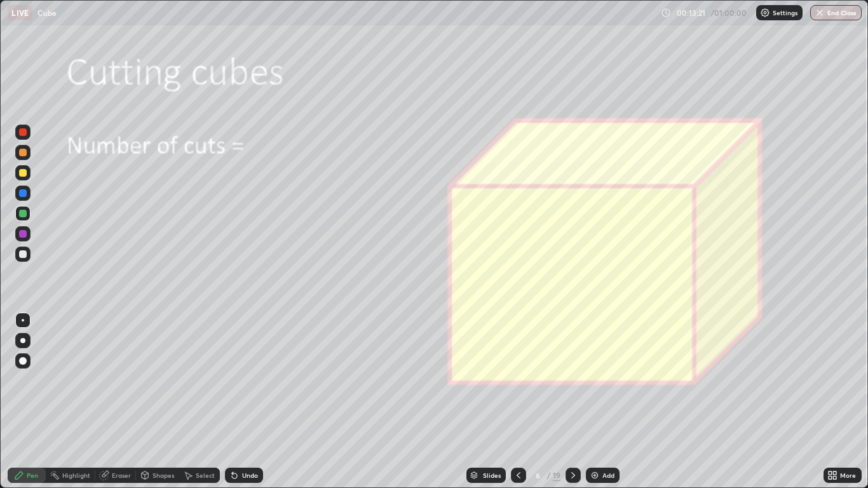 The image size is (868, 488). What do you see at coordinates (121, 476) in the screenshot?
I see `div: Eraser` at bounding box center [121, 476].